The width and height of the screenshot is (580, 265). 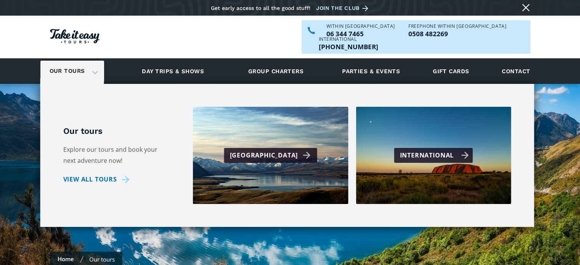 What do you see at coordinates (516, 71) in the screenshot?
I see `a: Contact` at bounding box center [516, 71].